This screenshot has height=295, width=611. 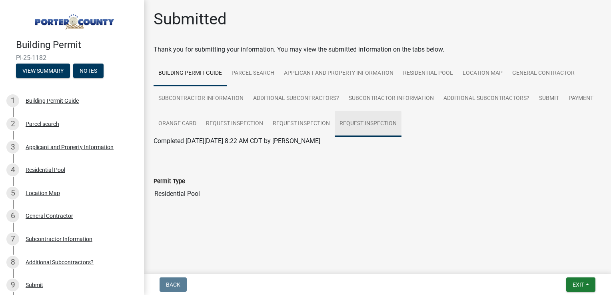 I want to click on div: 7, so click(x=13, y=239).